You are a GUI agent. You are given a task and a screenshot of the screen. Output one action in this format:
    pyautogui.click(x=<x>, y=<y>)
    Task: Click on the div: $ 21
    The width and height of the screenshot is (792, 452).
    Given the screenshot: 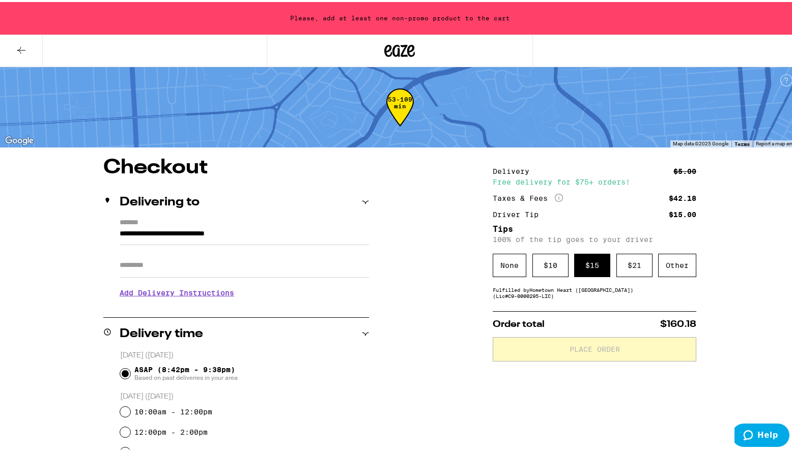 What is the action you would take?
    pyautogui.click(x=634, y=264)
    